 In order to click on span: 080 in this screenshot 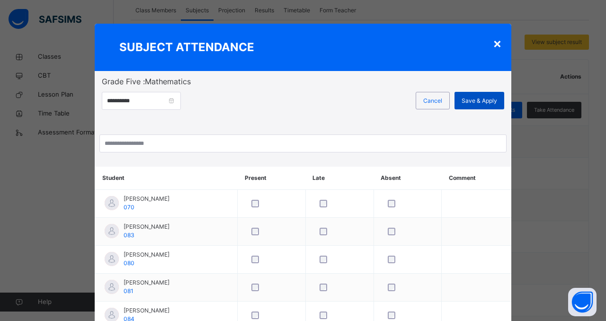, I will do `click(129, 263)`.